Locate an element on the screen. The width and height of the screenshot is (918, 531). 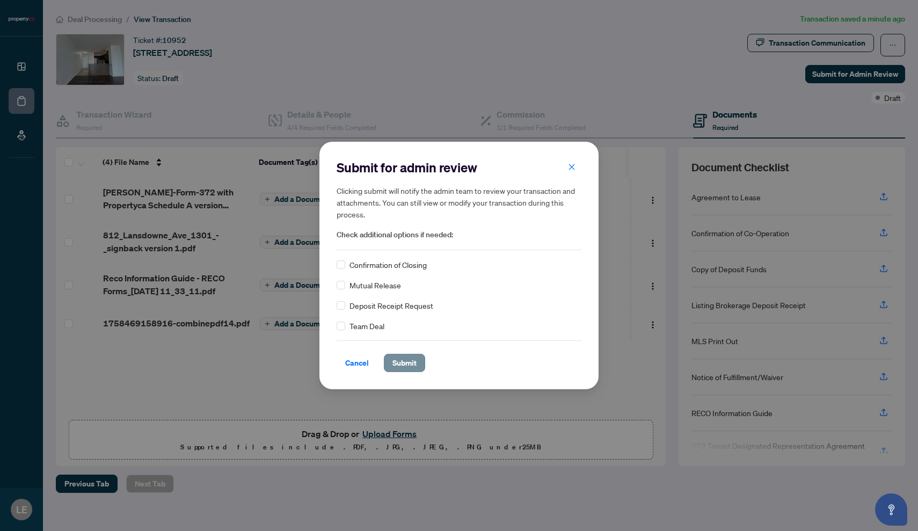
span: Confirmation of Closing is located at coordinates (388, 265).